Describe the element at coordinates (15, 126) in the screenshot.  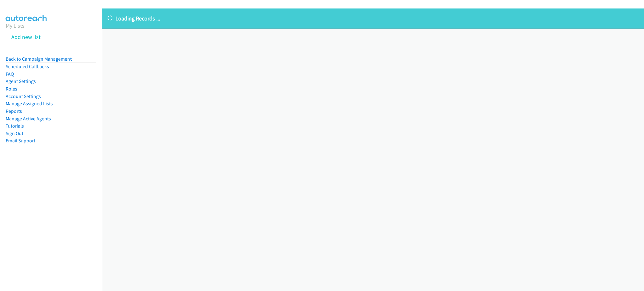
I see `a: Tutorials` at that location.